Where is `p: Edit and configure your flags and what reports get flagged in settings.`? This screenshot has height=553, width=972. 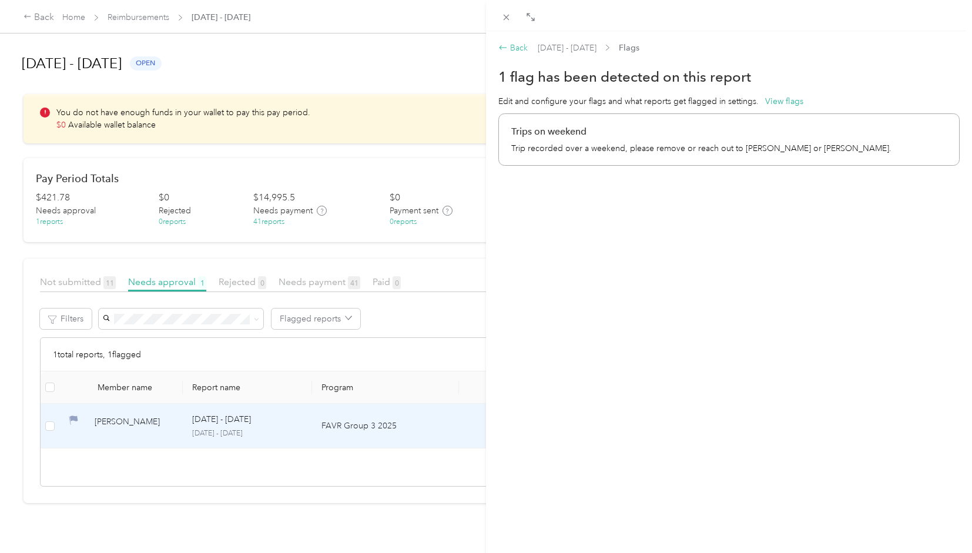 p: Edit and configure your flags and what reports get flagged in settings. is located at coordinates (628, 101).